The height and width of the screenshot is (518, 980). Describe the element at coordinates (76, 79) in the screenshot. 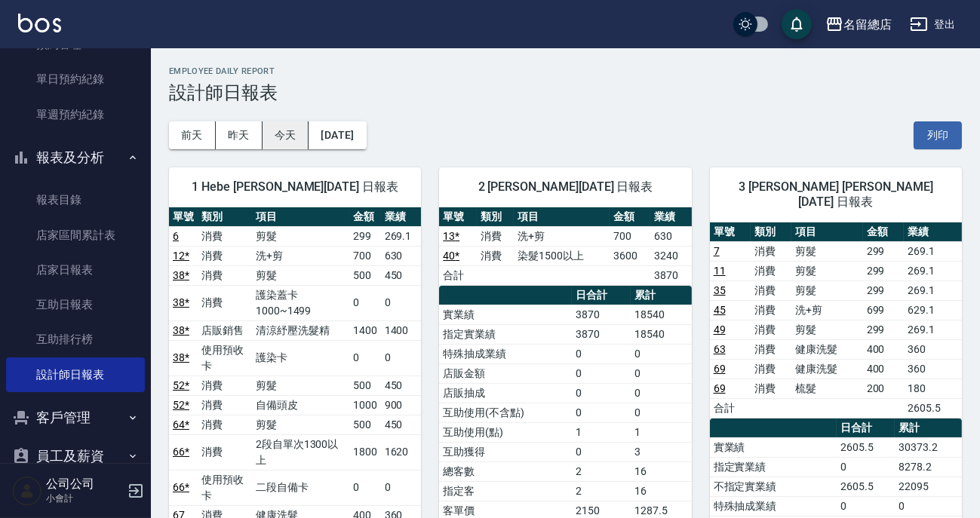

I see `a: 單日預約紀錄` at that location.